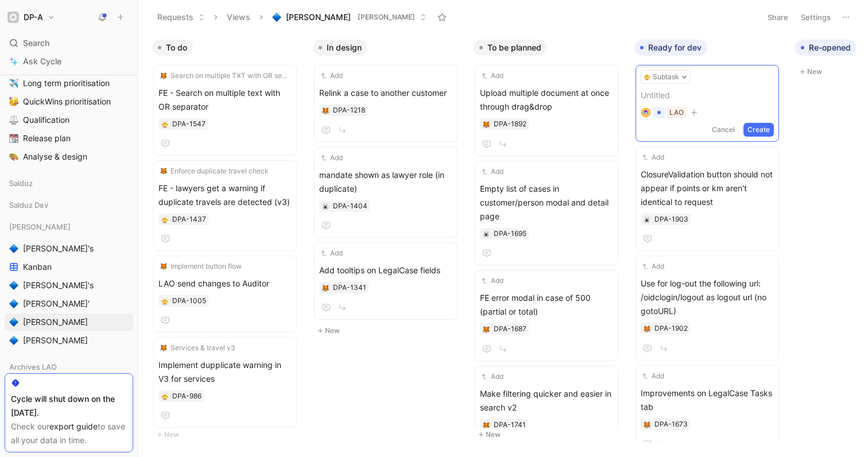  Describe the element at coordinates (220, 171) in the screenshot. I see `span: Enforce duplicate travel check` at that location.